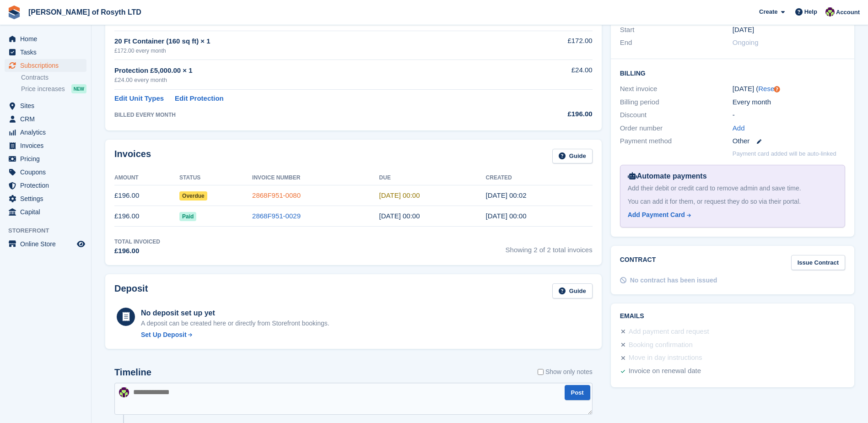  I want to click on a: 2868F951-0080, so click(276, 195).